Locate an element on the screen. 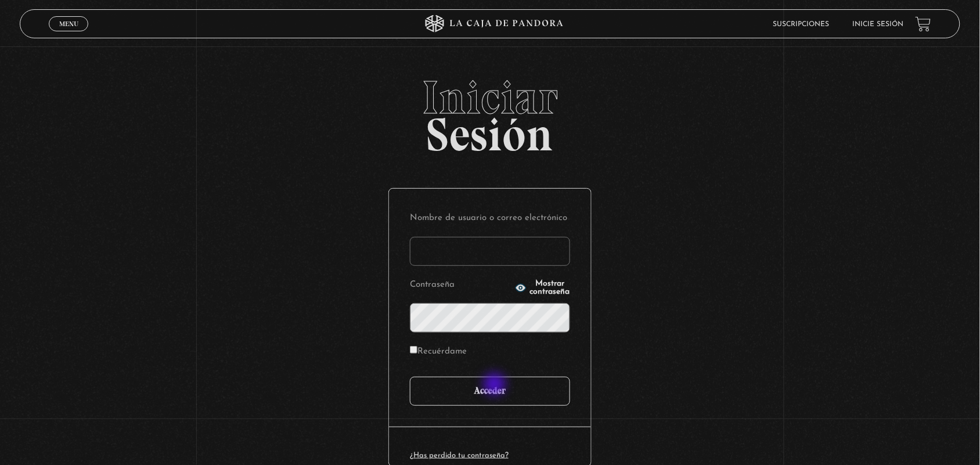 The image size is (980, 465). label: Contraseña is located at coordinates (461, 285).